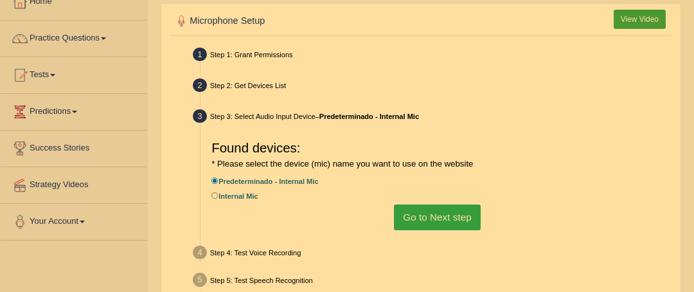 This screenshot has height=292, width=694. I want to click on div: Step 2: Get Devices List, so click(432, 87).